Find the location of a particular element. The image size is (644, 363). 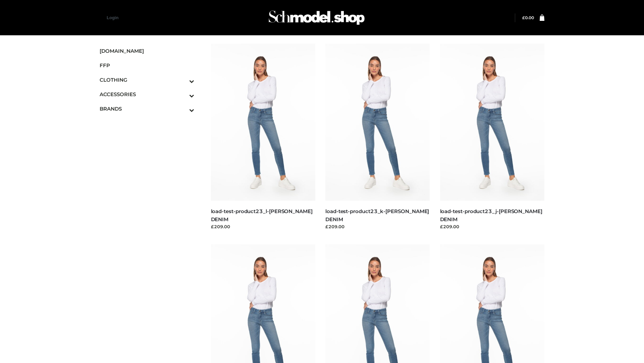

a: FFP is located at coordinates (147, 66).